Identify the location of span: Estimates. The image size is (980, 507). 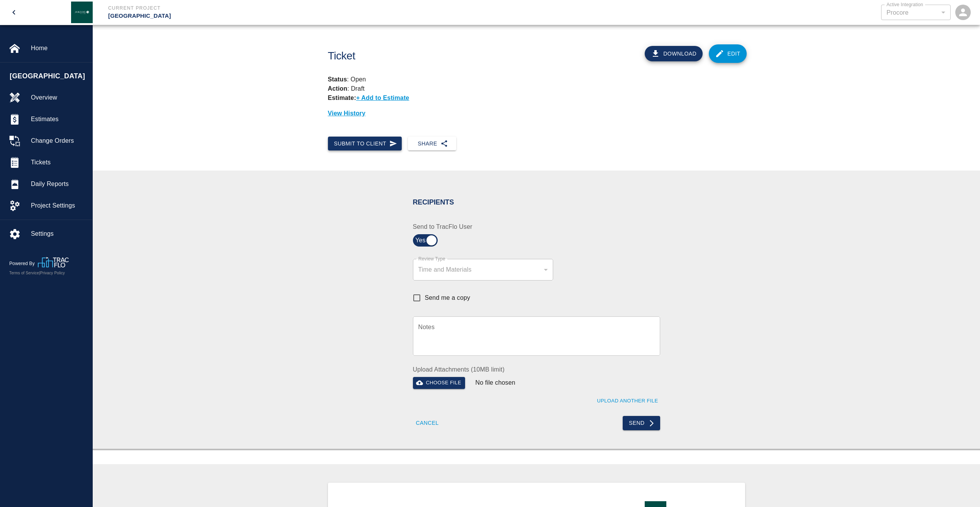
(58, 119).